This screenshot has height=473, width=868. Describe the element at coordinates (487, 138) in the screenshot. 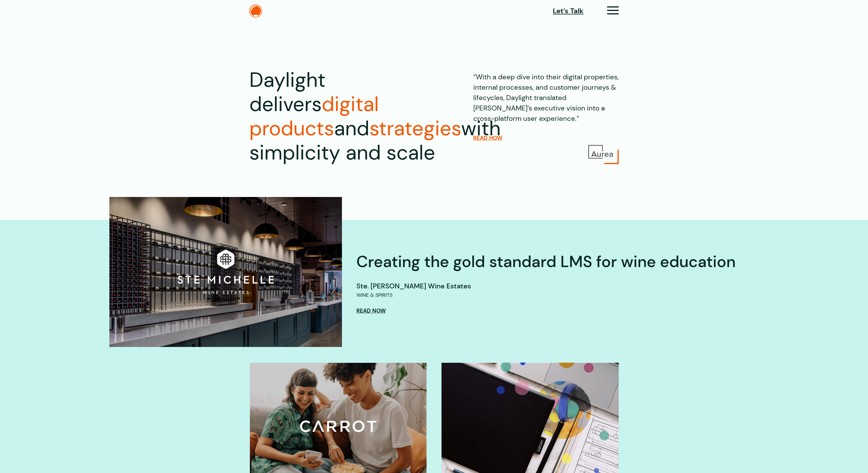

I see `span: READ HOW` at that location.